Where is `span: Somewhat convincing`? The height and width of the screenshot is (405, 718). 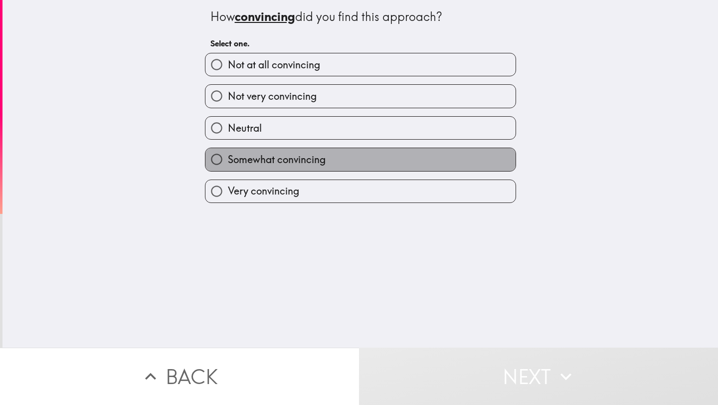 span: Somewhat convincing is located at coordinates (277, 159).